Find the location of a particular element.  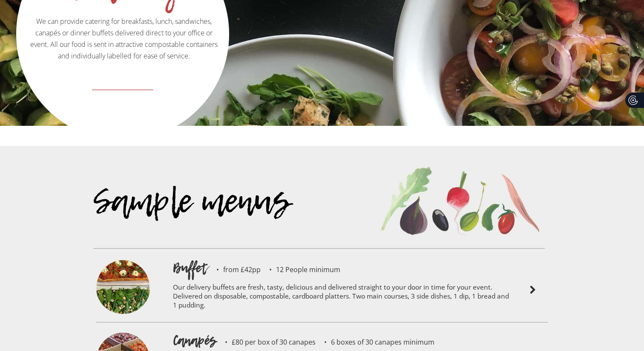

h1: Canapés is located at coordinates (195, 340).